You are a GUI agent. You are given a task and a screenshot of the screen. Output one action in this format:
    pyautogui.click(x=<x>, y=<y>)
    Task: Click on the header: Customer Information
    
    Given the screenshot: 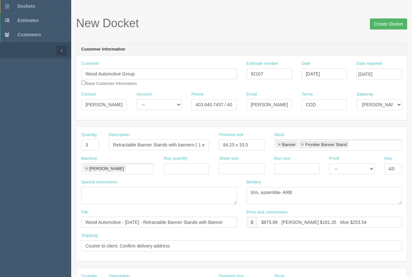 What is the action you would take?
    pyautogui.click(x=242, y=50)
    